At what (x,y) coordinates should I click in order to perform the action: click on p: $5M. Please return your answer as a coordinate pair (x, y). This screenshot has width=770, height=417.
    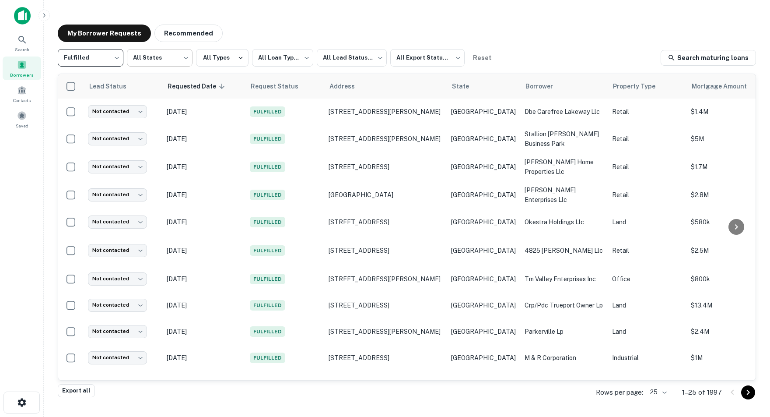
    Looking at the image, I should click on (730, 139).